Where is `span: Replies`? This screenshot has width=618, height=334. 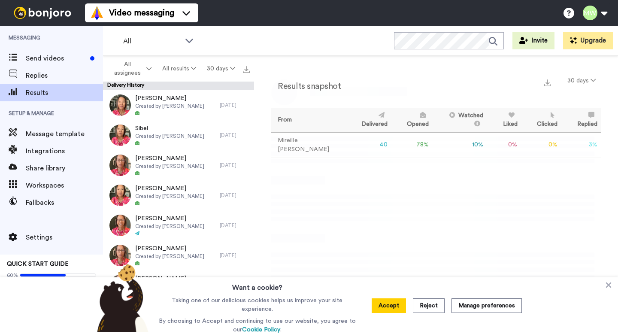 span: Replies is located at coordinates (64, 76).